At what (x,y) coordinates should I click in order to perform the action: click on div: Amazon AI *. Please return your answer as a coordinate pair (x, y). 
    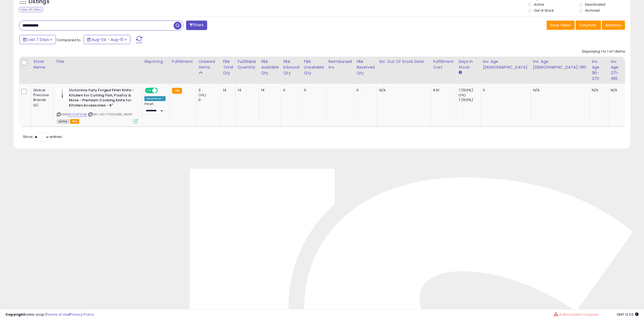
    Looking at the image, I should click on (155, 98).